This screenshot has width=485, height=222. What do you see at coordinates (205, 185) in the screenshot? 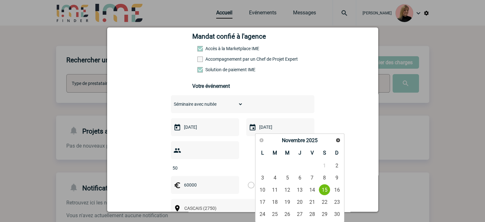
I see `input: Budget HT` at bounding box center [205, 185].